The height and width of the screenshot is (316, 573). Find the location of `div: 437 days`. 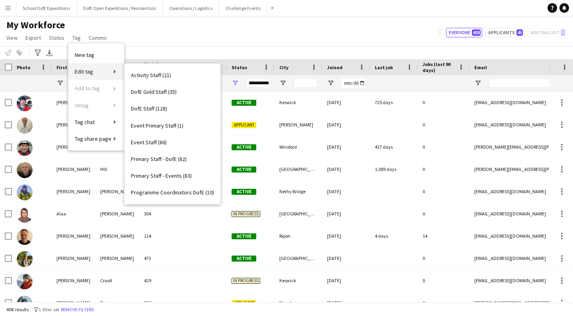

div: 437 days is located at coordinates (394, 147).